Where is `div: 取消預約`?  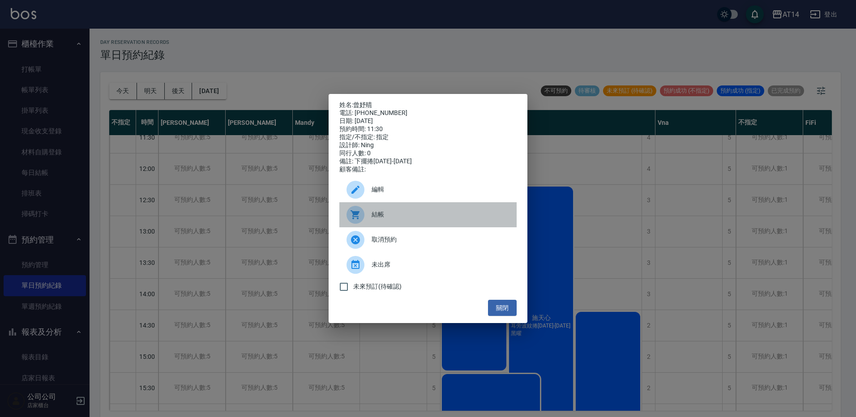
div: 取消預約 is located at coordinates (428, 240).